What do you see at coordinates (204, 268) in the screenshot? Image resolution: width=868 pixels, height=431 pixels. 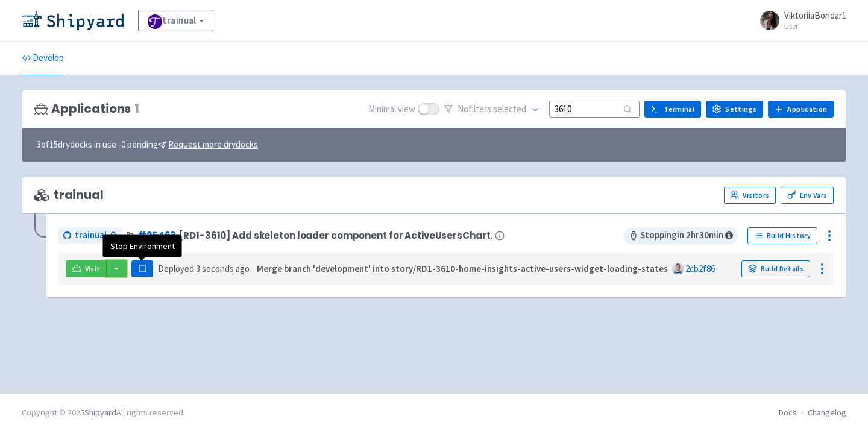 I see `span: Deployed` at bounding box center [204, 268].